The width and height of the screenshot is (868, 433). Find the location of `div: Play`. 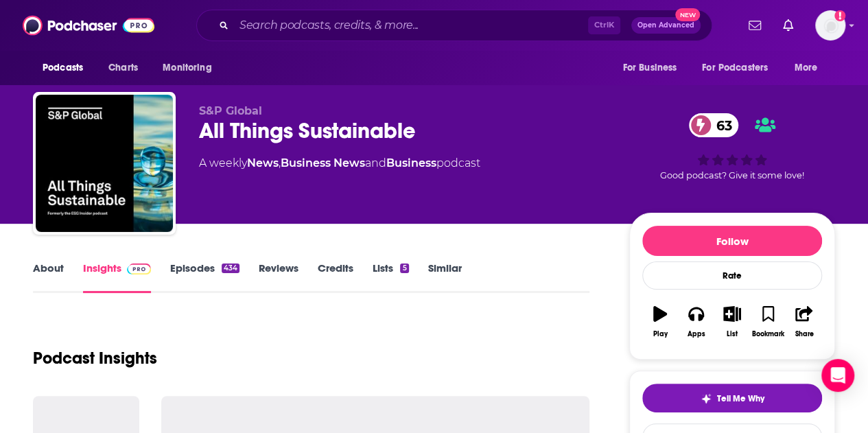

div: Play is located at coordinates (660, 334).